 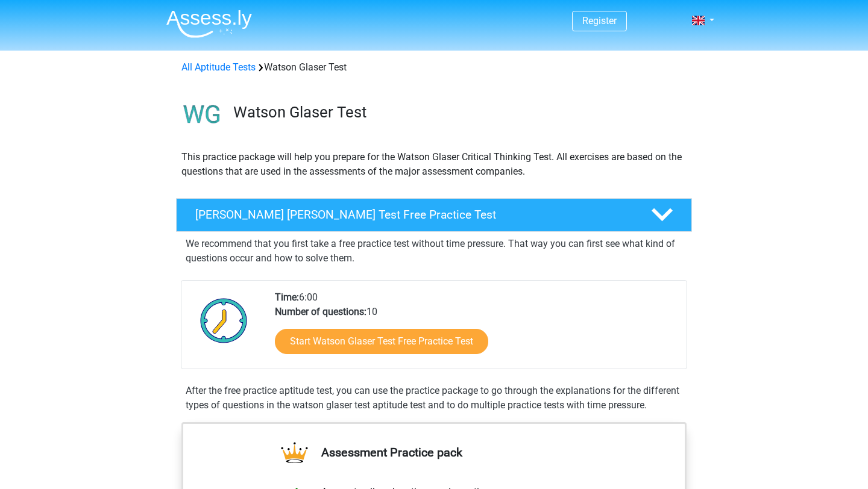 I want to click on a: Register, so click(x=599, y=20).